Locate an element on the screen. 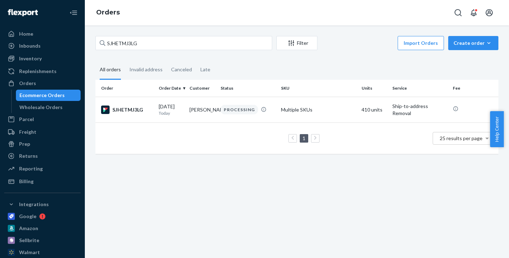  a: Billing is located at coordinates (42, 182).